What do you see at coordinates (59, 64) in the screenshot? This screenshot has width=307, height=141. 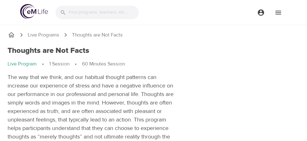 I see `p: 1 Session` at bounding box center [59, 64].